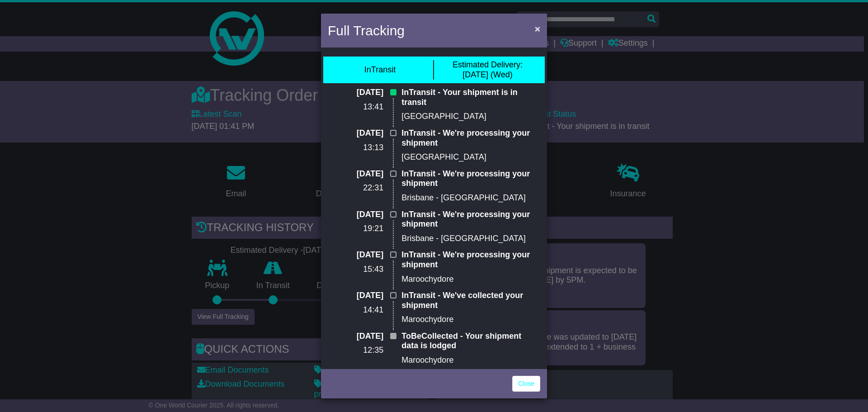 The width and height of the screenshot is (868, 412). What do you see at coordinates (355, 188) in the screenshot?
I see `p: 22:31` at bounding box center [355, 188].